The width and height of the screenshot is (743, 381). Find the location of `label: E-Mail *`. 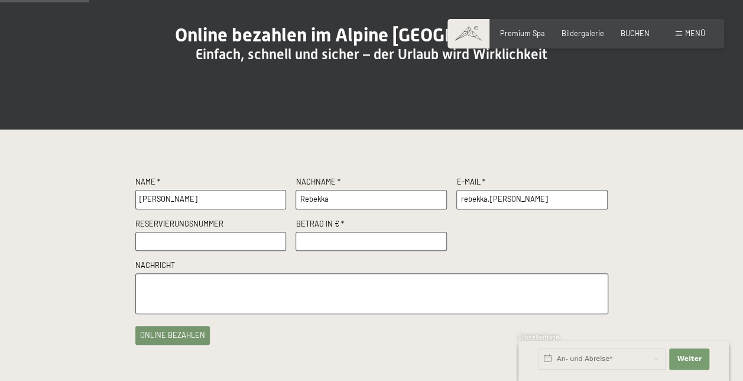

label: E-Mail * is located at coordinates (532, 183).